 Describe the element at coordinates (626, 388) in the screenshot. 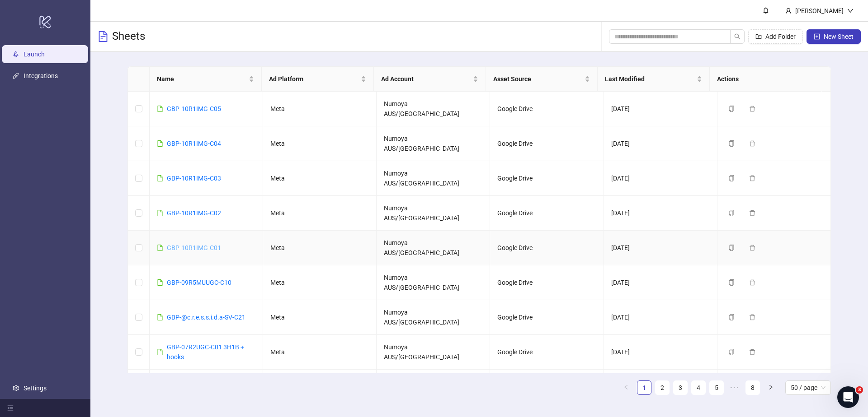

I see `span: left` at that location.